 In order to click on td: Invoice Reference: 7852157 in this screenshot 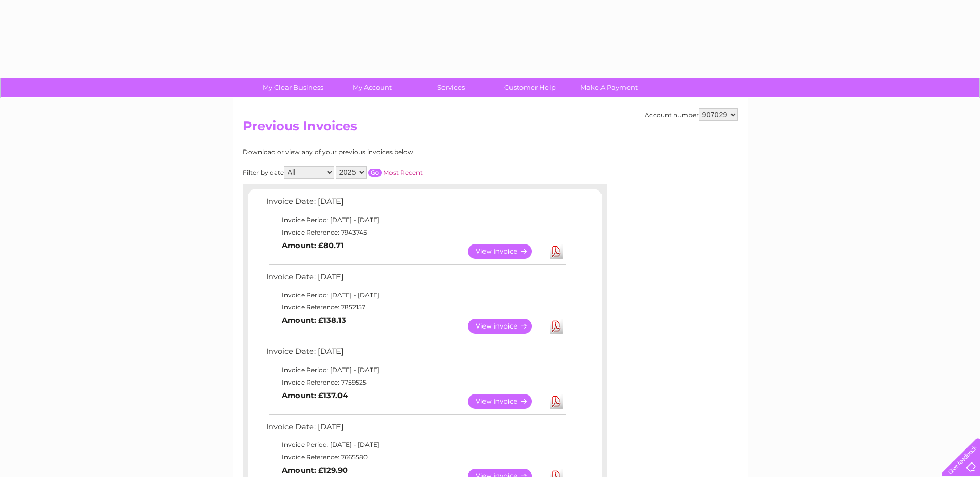, I will do `click(415, 308)`.